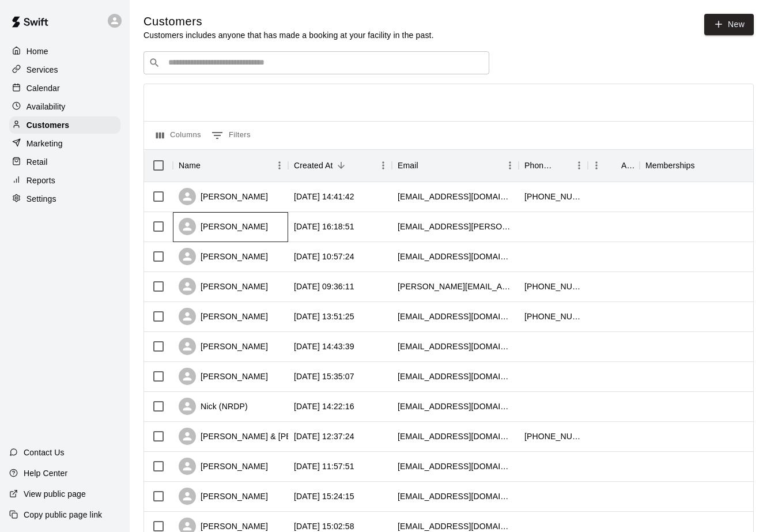 This screenshot has width=763, height=532. What do you see at coordinates (64, 144) in the screenshot?
I see `div: Marketing` at bounding box center [64, 144].